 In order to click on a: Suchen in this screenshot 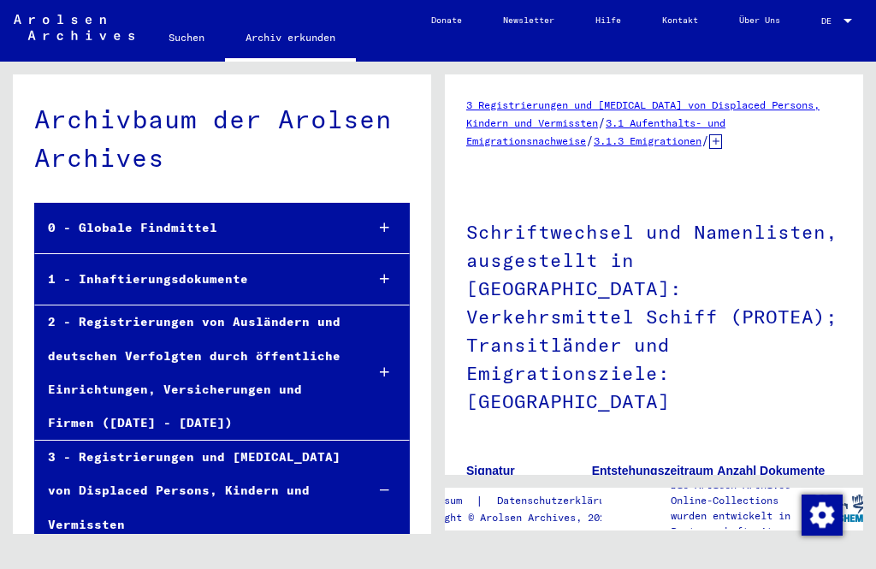, I will do `click(187, 38)`.